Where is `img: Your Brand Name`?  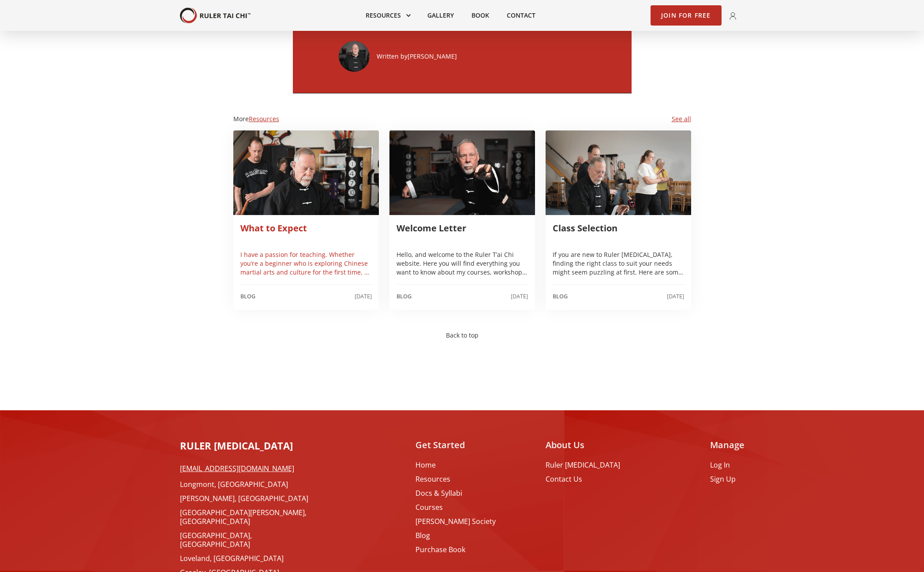 img: Your Brand Name is located at coordinates (215, 16).